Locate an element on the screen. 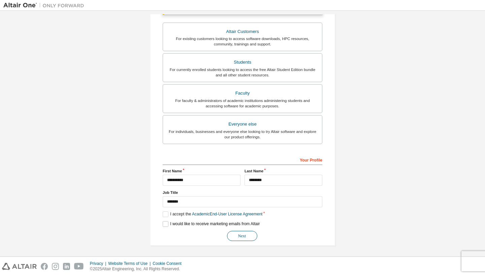  label: Last Name is located at coordinates (283, 171).